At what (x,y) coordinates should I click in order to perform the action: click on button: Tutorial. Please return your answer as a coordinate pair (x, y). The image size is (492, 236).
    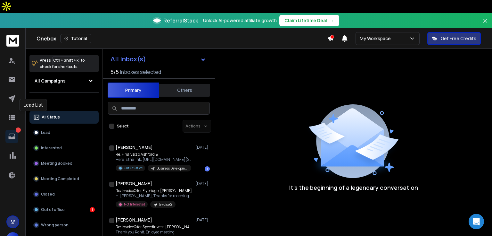
    Looking at the image, I should click on (76, 38).